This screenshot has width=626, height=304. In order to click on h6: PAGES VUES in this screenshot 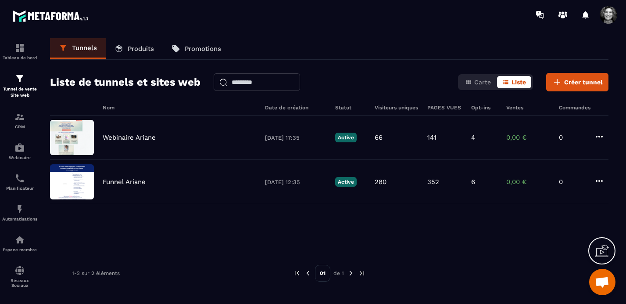, I will do `click(445, 108)`.